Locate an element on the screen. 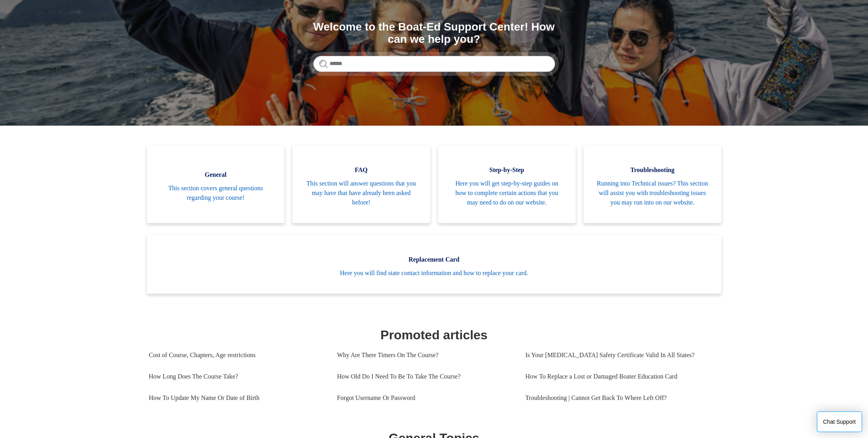 The image size is (868, 438). a: FAQ This section will answer questions that you may have that have already been asked before! is located at coordinates (361, 184).